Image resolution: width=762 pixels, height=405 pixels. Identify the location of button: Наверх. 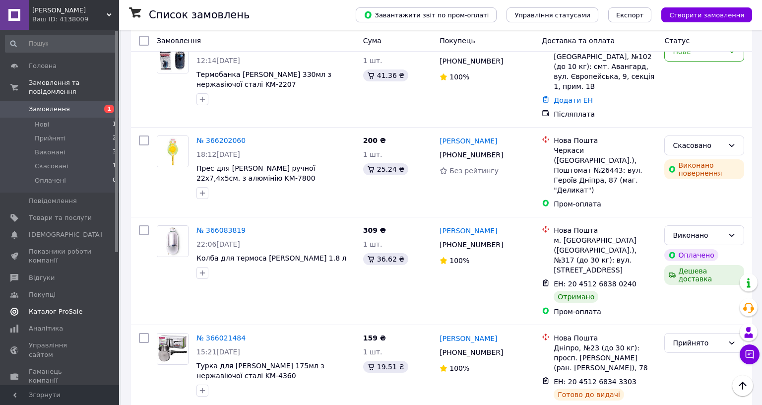
(743, 385).